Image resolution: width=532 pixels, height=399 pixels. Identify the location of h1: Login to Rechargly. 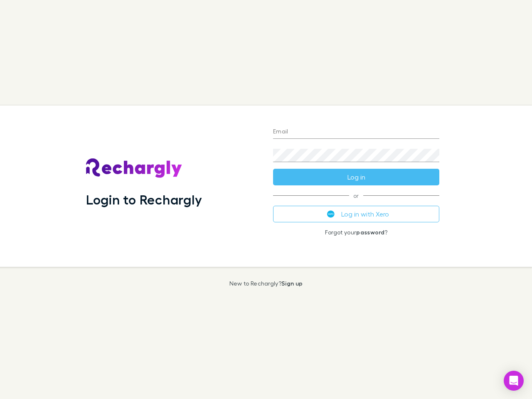
(144, 200).